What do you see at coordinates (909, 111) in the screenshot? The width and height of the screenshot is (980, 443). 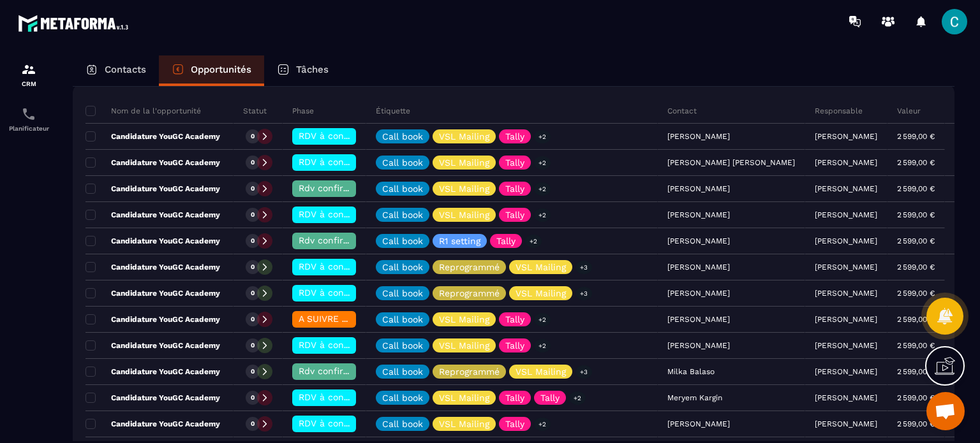 I see `p: Valeur` at bounding box center [909, 111].